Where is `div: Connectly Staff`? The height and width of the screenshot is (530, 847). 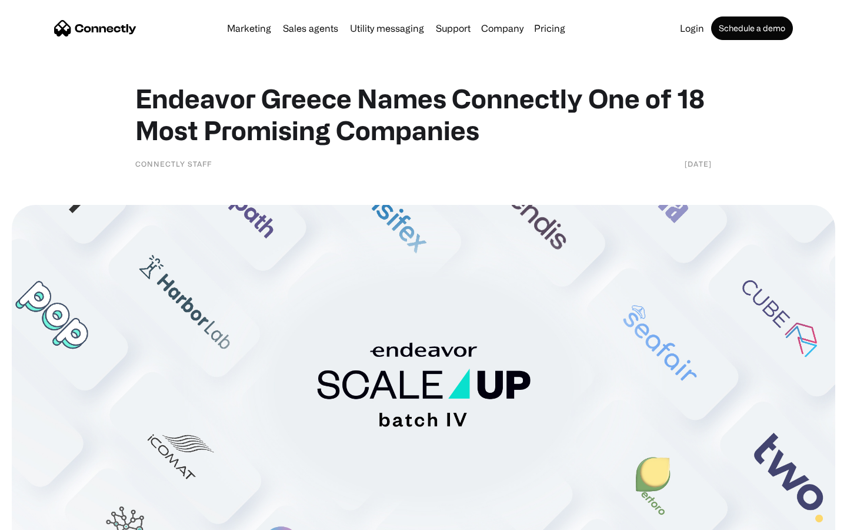 div: Connectly Staff is located at coordinates (174, 164).